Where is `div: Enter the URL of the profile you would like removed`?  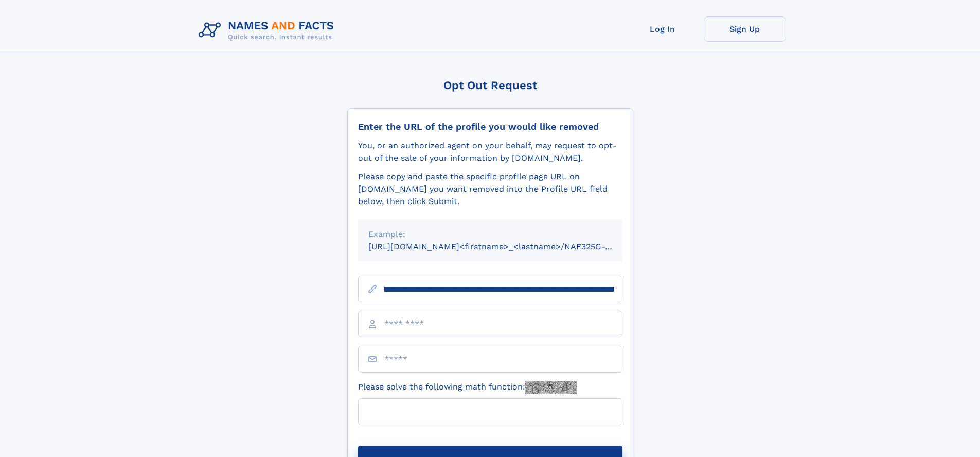 div: Enter the URL of the profile you would like removed is located at coordinates (490, 126).